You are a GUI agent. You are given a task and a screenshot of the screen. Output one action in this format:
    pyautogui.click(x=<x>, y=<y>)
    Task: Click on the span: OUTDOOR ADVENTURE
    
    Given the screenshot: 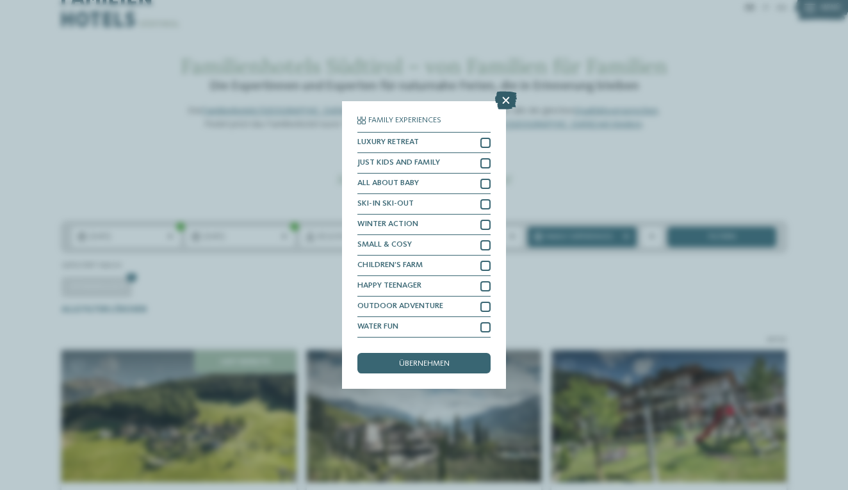 What is the action you would take?
    pyautogui.click(x=400, y=306)
    